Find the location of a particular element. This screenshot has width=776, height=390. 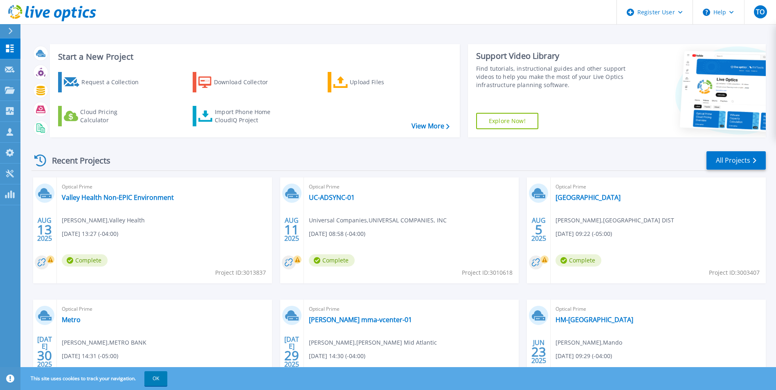

div: Request a Collection is located at coordinates (114, 82).